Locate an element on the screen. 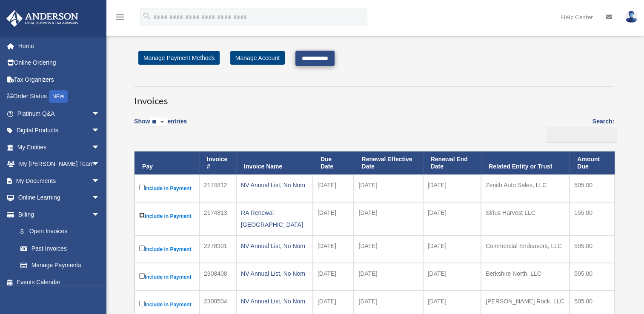  td: 155.00 is located at coordinates (592, 219).